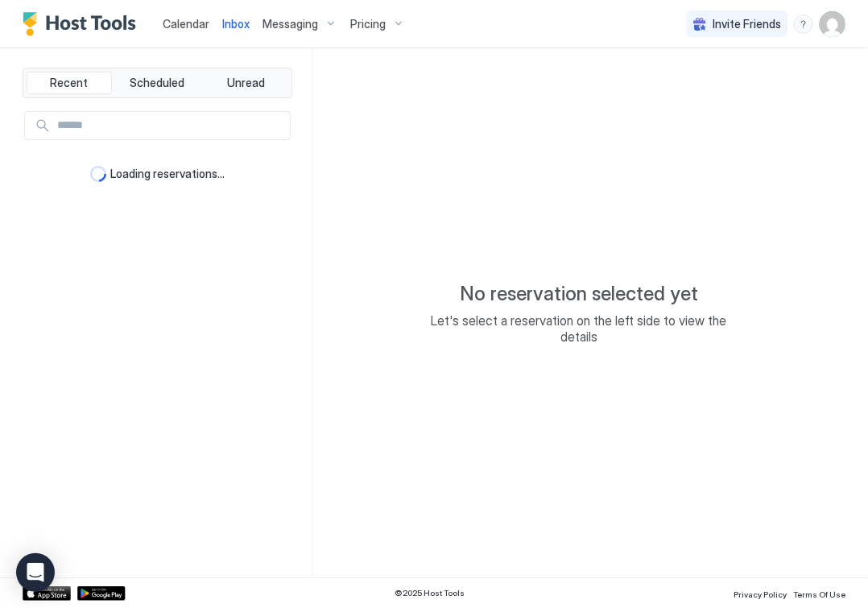 The width and height of the screenshot is (868, 608). I want to click on div: User profile, so click(832, 24).